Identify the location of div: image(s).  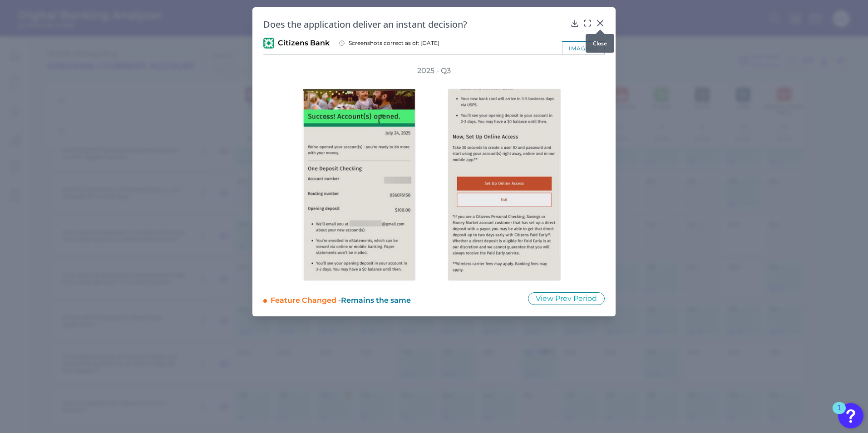
(583, 48).